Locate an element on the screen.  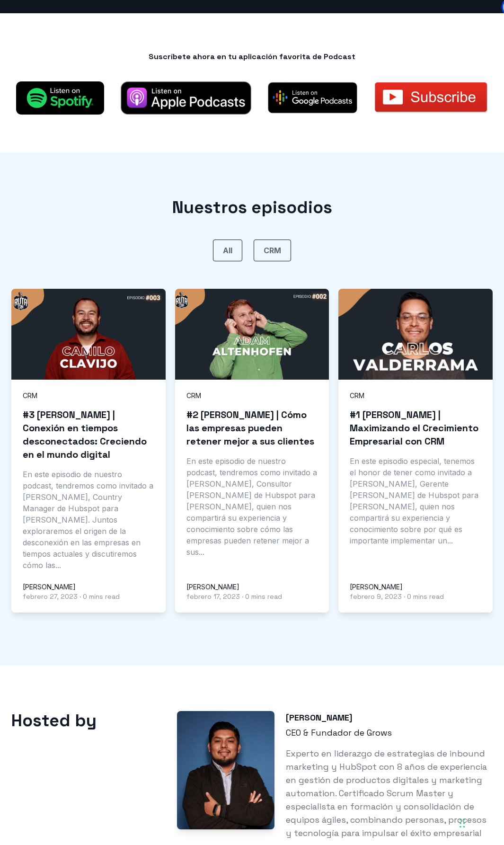
p: Experto en liderazgo de estrategias de inbound marketing y HubSpot con 8 años de experiencia en g... is located at coordinates (389, 793).